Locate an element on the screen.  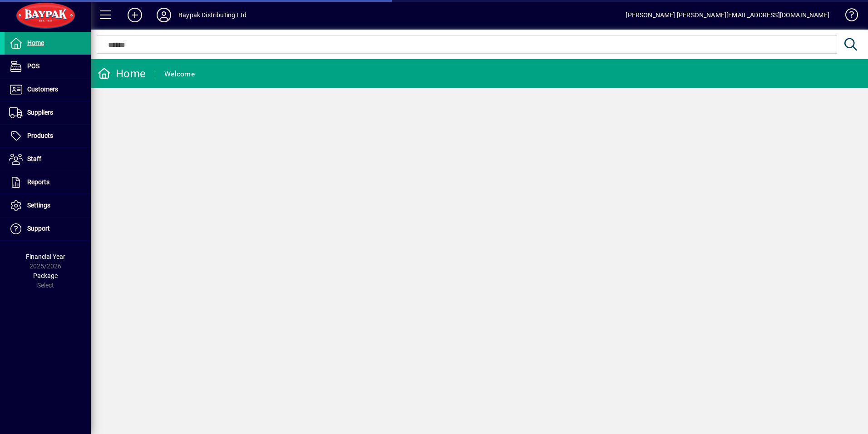
span: Reports is located at coordinates (38, 182).